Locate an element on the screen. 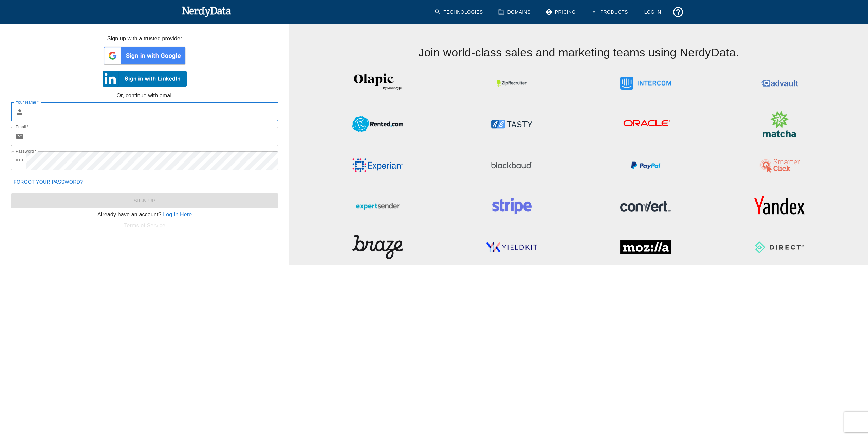  img: PayPal is located at coordinates (646, 165).